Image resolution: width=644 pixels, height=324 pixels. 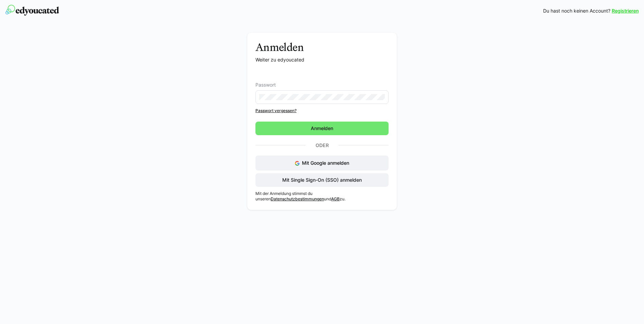 What do you see at coordinates (266, 85) in the screenshot?
I see `span: Passwort` at bounding box center [266, 85].